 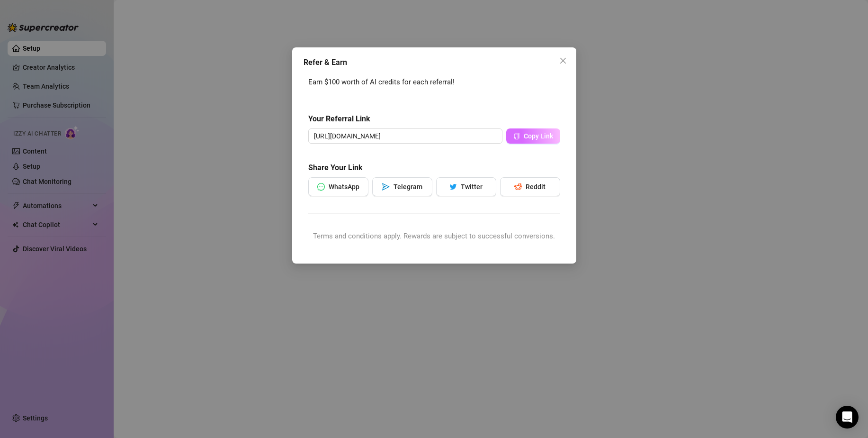 What do you see at coordinates (344, 186) in the screenshot?
I see `span: WhatsApp` at bounding box center [344, 186].